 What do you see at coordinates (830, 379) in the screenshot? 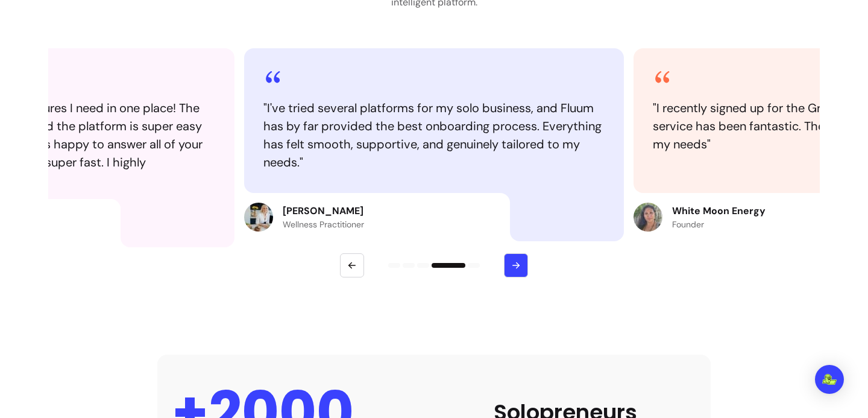
I see `div: Open Intercom Messenger` at bounding box center [830, 379].